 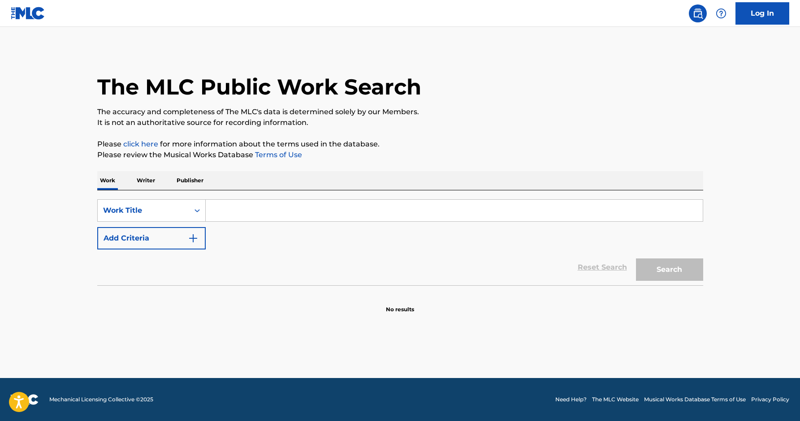 What do you see at coordinates (400, 155) in the screenshot?
I see `p: Please review the Musical Works Database` at bounding box center [400, 155].